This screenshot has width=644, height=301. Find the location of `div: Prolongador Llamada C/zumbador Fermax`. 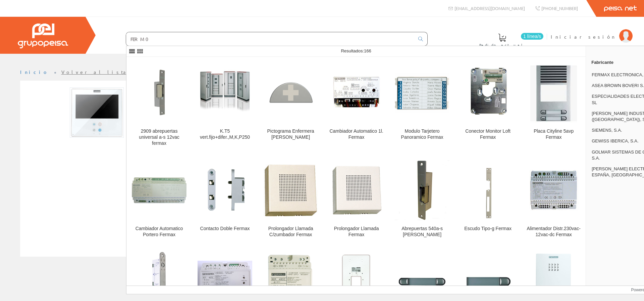

div: Prolongador Llamada C/zumbador Fermax is located at coordinates (291, 232).